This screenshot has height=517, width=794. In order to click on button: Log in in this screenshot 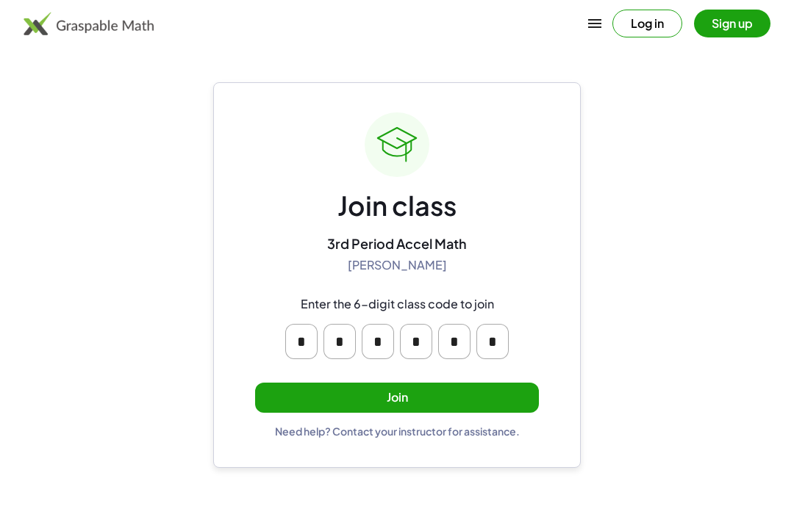, I will do `click(647, 24)`.